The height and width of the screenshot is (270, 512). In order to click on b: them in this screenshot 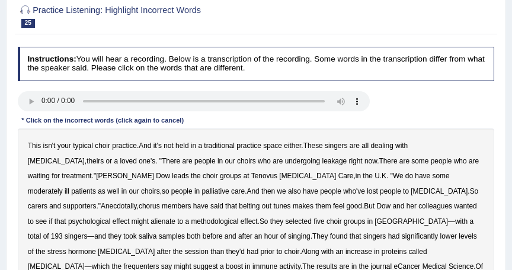, I will do `click(323, 206)`.